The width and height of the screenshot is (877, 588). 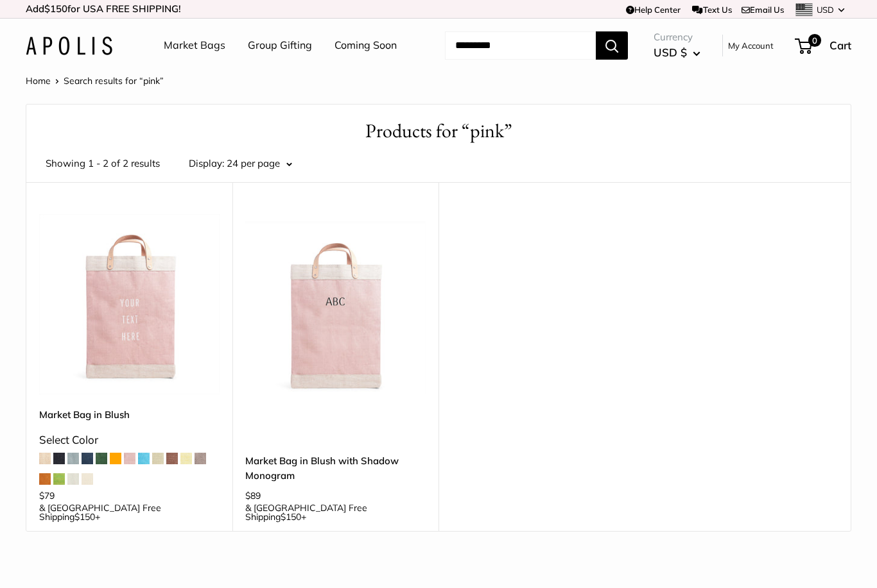 I want to click on h1: Products for “pink”, so click(x=438, y=131).